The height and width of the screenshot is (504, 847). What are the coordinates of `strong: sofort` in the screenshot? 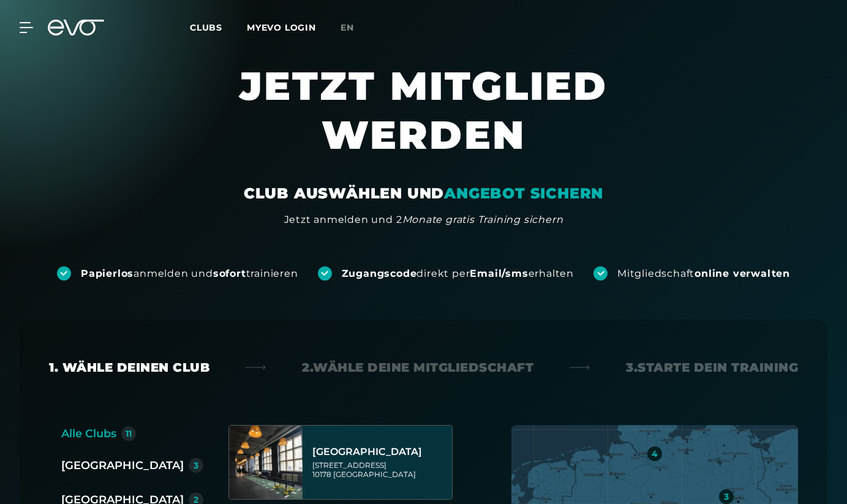 It's located at (229, 273).